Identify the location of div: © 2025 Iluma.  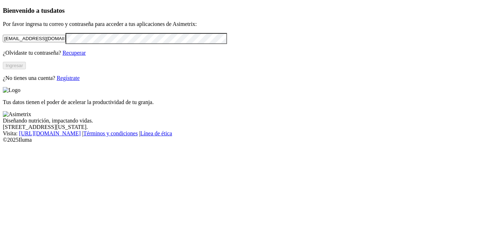
(241, 140).